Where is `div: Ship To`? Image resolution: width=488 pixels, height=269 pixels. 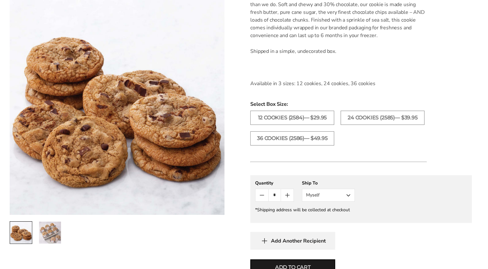
div: Ship To is located at coordinates (329, 183).